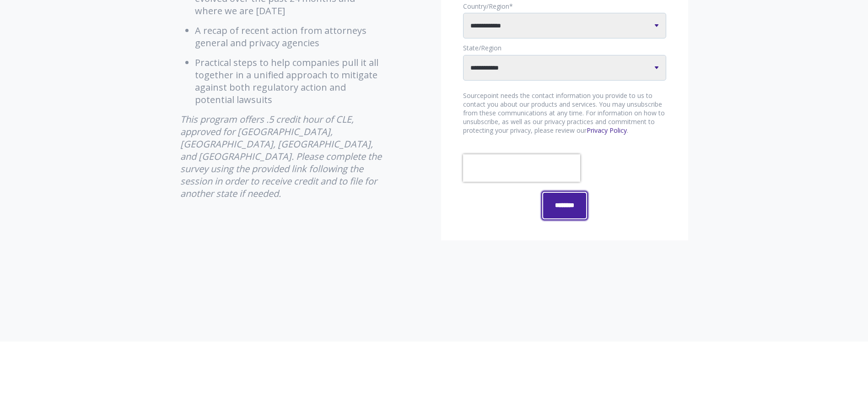 Image resolution: width=868 pixels, height=402 pixels. I want to click on a: Privacy Policy, so click(607, 130).